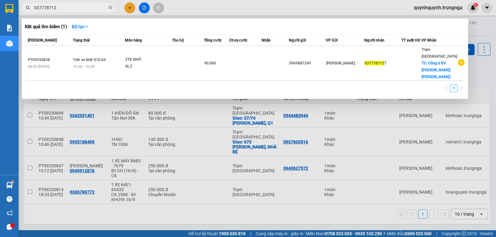 The image size is (496, 237). What do you see at coordinates (462, 88) in the screenshot?
I see `li: Next Page` at bounding box center [462, 88].